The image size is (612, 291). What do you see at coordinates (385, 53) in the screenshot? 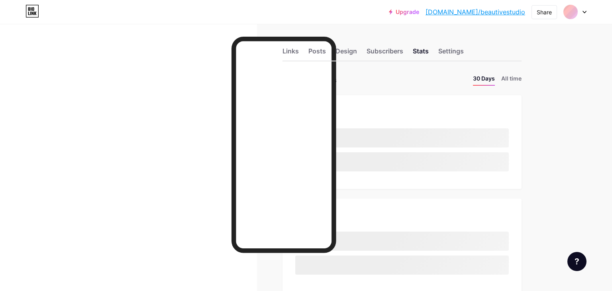
I see `div: Subscribers` at bounding box center [385, 53].